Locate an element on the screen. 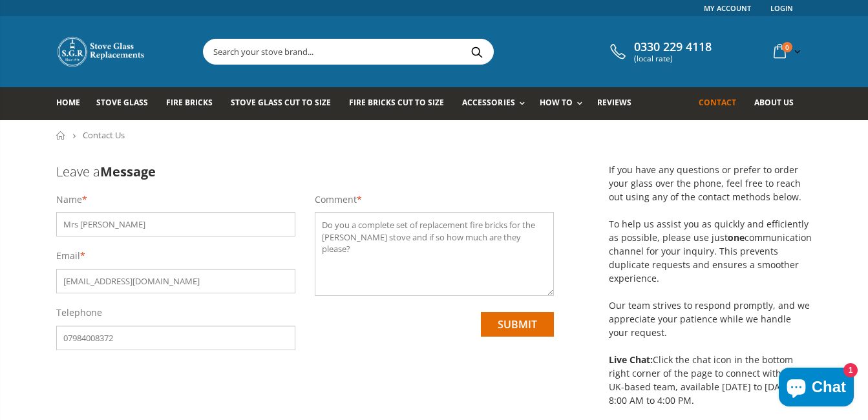 The width and height of the screenshot is (868, 420). span: Fire Bricks is located at coordinates (189, 102).